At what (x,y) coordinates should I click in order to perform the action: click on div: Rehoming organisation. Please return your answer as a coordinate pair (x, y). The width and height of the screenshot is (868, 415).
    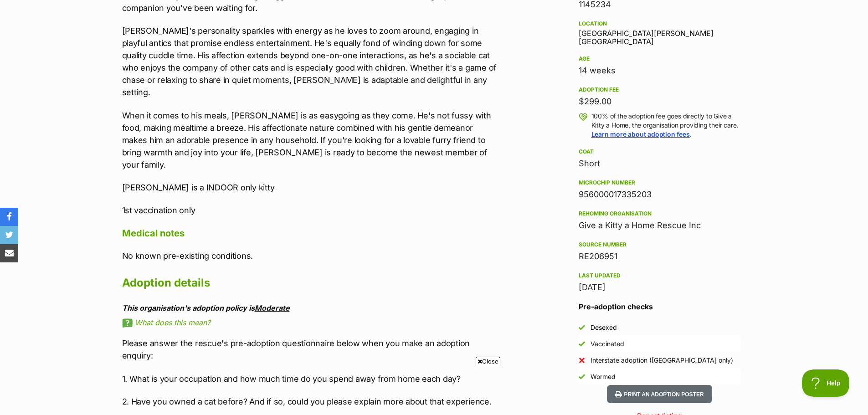
    Looking at the image, I should click on (660, 214).